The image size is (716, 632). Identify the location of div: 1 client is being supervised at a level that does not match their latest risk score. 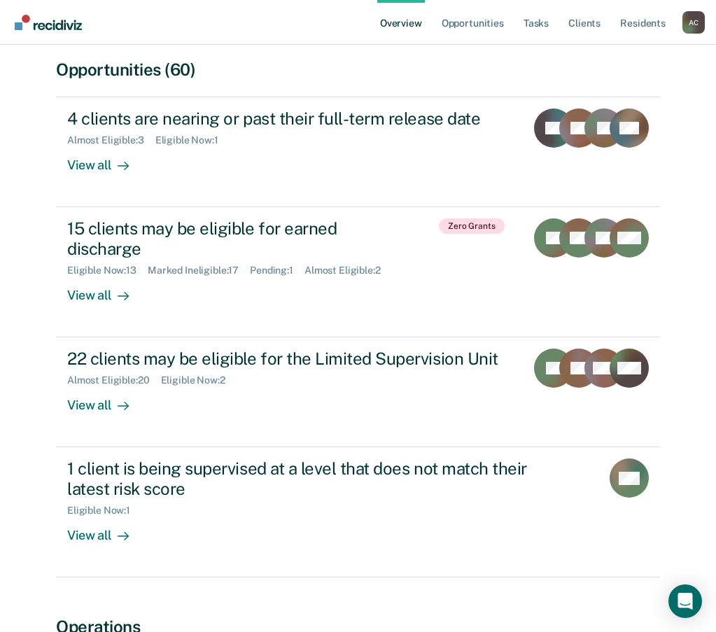
(313, 479).